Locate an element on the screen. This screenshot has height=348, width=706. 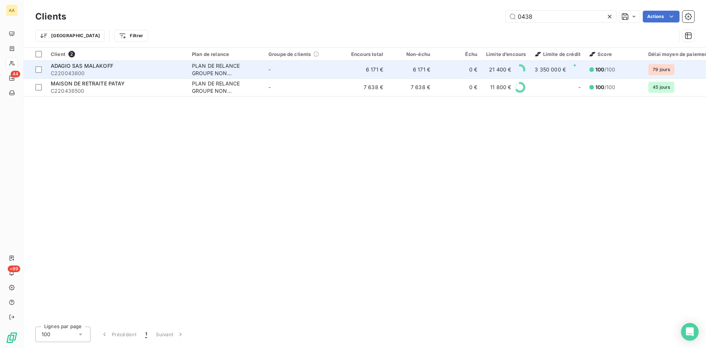
span: 2 is located at coordinates (72, 54).